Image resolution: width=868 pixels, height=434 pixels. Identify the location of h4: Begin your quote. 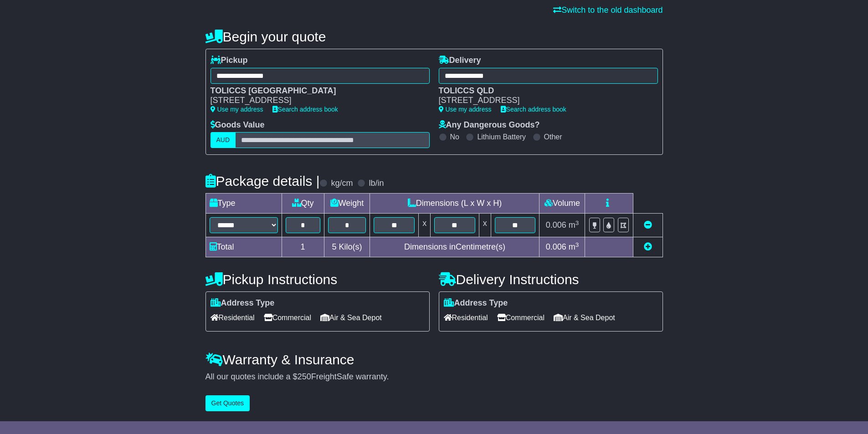
(434, 37).